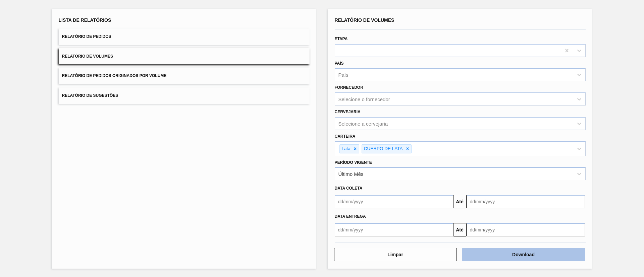 This screenshot has height=277, width=644. What do you see at coordinates (339, 63) in the screenshot?
I see `label: País` at bounding box center [339, 63].